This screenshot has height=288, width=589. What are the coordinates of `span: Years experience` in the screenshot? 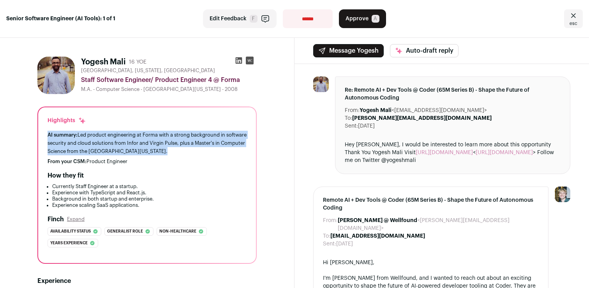 It's located at (69, 243).